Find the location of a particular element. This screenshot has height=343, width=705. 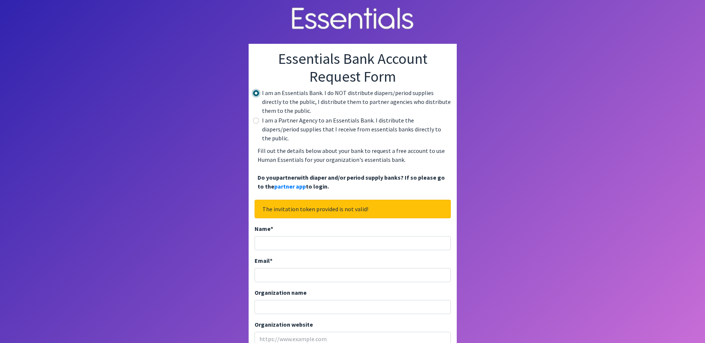

h1: Essentials Bank Account Request Form is located at coordinates (353, 68).